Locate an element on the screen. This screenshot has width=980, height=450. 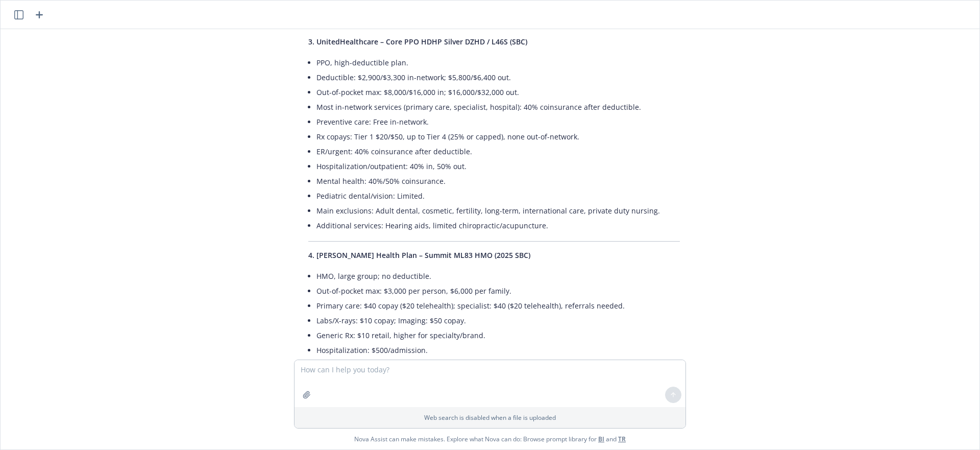
li: Out-of-pocket max: $3,000 per person, $6,000 per family. is located at coordinates (498, 291).